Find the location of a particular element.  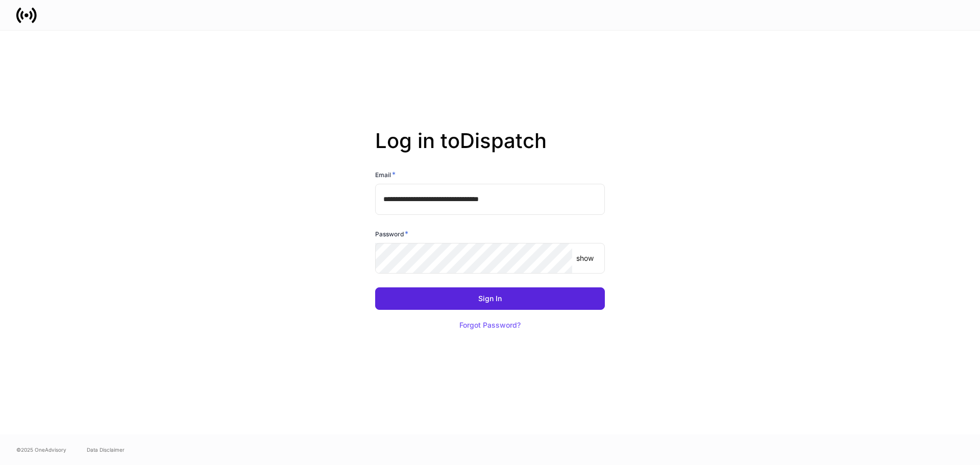

span: © 2025 OneAdvisory is located at coordinates (41, 450).